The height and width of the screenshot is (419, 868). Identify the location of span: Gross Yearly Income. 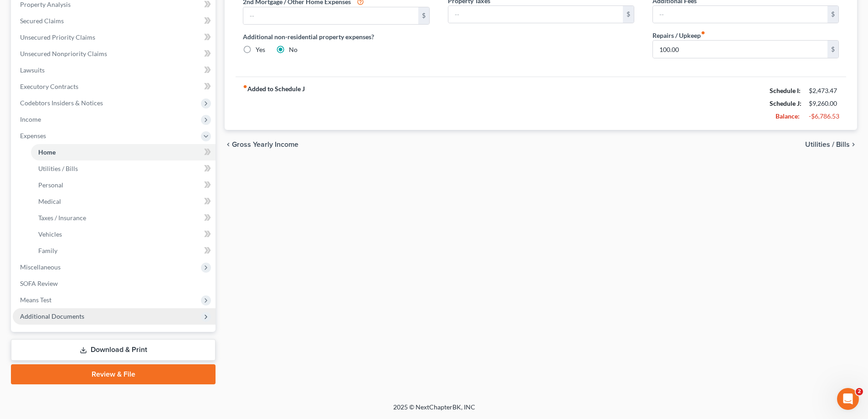
(265, 144).